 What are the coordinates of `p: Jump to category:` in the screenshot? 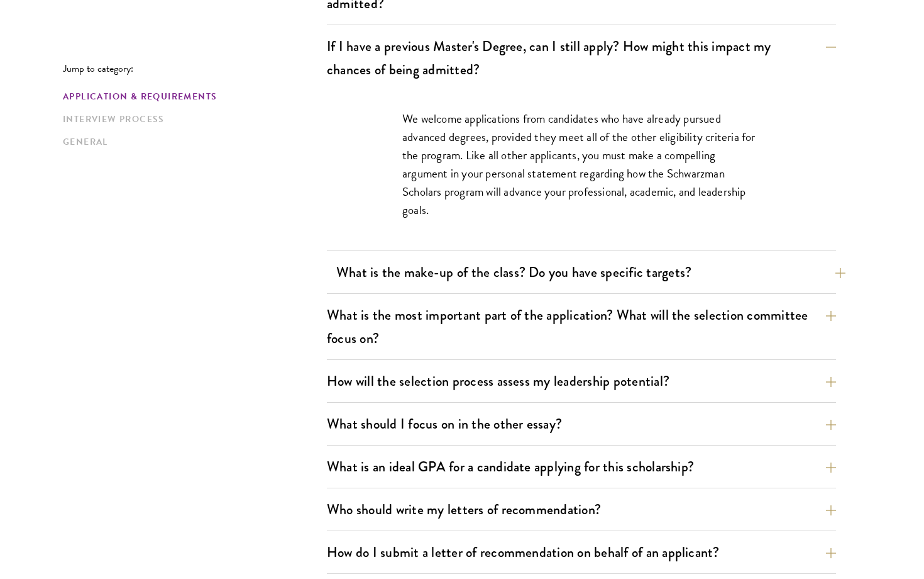 It's located at (195, 68).